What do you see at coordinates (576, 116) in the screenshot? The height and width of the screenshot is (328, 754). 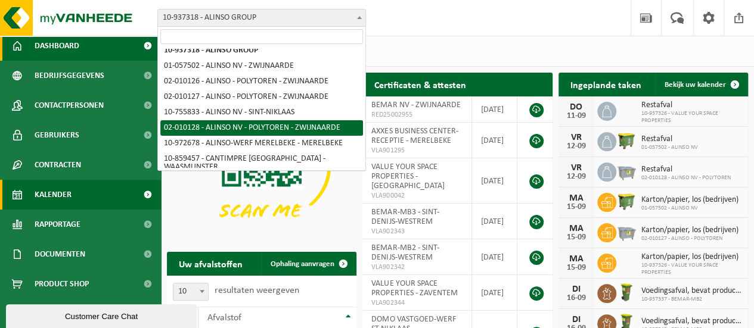 I see `div: 11-09` at bounding box center [576, 116].